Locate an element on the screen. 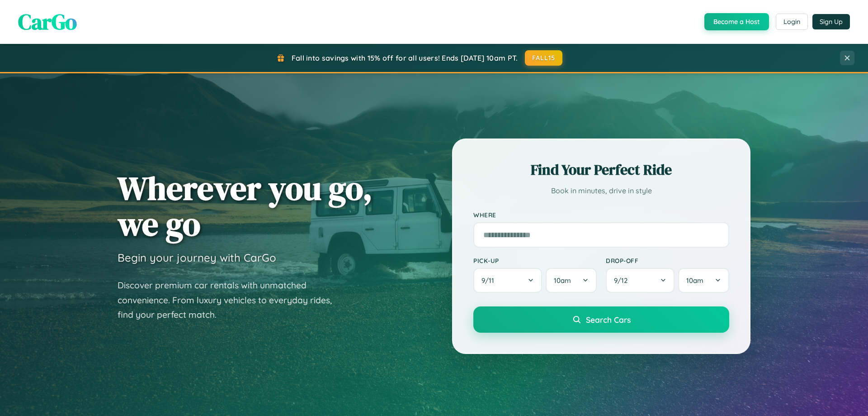  button: FALL15 is located at coordinates (544, 58).